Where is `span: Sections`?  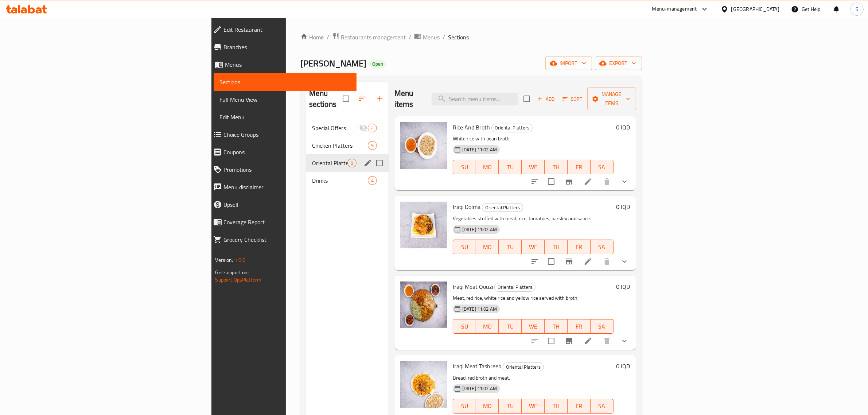
span: Sections is located at coordinates (459, 37).